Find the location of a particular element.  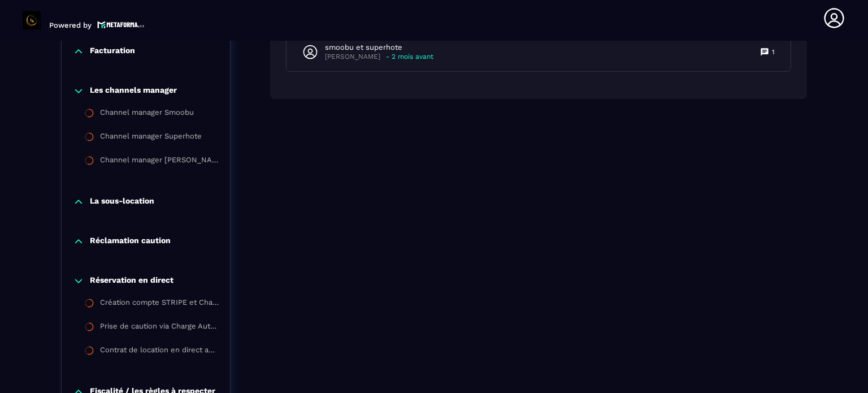

div: Channel manager Superhote is located at coordinates (151, 138).